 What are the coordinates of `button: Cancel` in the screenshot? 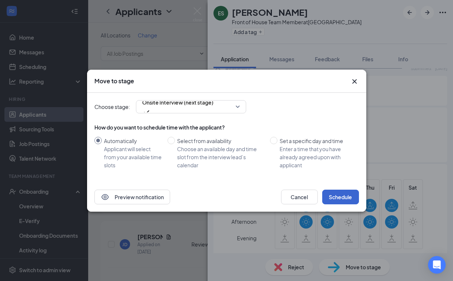 It's located at (299, 197).